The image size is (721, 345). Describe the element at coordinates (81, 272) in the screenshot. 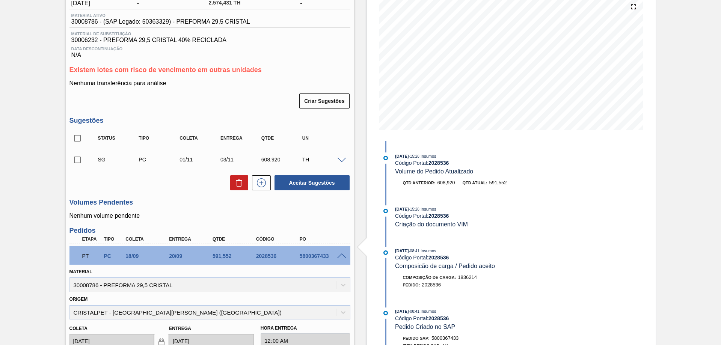

I see `label: Material` at that location.